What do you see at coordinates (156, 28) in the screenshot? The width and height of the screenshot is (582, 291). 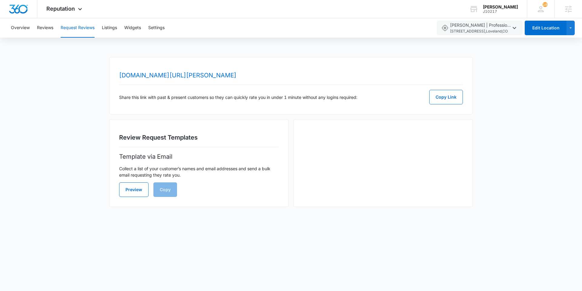 I see `button: Settings` at bounding box center [156, 28].